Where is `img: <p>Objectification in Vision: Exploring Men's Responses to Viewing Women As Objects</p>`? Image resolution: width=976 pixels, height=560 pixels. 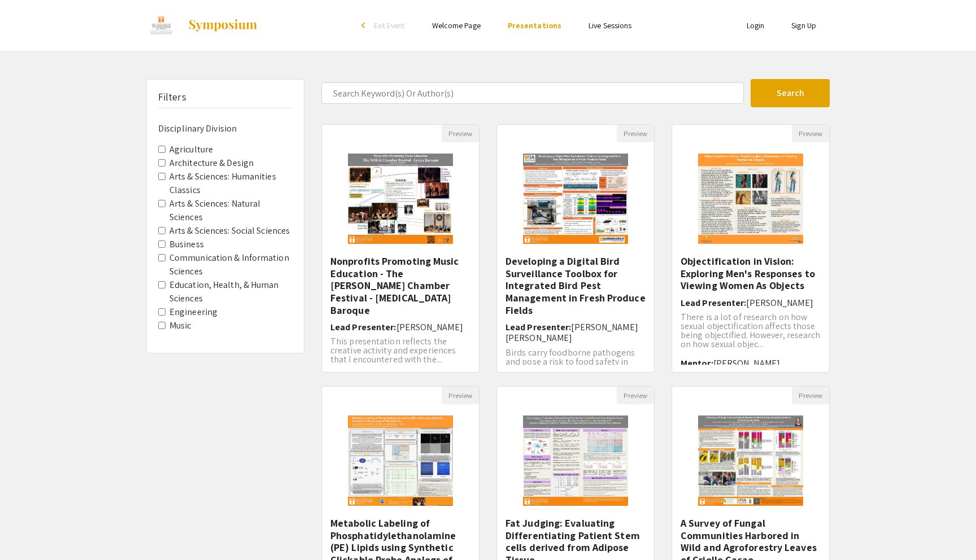 img: <p>Objectification in Vision: Exploring Men's Responses to Viewing Women As Objects</p> is located at coordinates (751, 199).